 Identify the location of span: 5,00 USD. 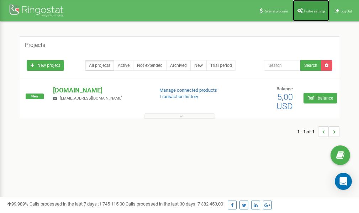
(284, 102).